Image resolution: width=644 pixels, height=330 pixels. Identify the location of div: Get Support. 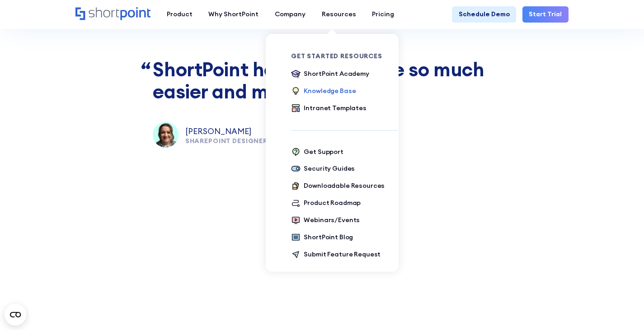
(323, 152).